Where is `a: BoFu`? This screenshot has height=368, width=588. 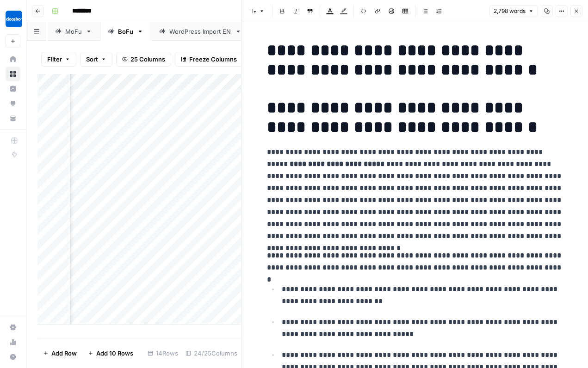 a: BoFu is located at coordinates (125, 31).